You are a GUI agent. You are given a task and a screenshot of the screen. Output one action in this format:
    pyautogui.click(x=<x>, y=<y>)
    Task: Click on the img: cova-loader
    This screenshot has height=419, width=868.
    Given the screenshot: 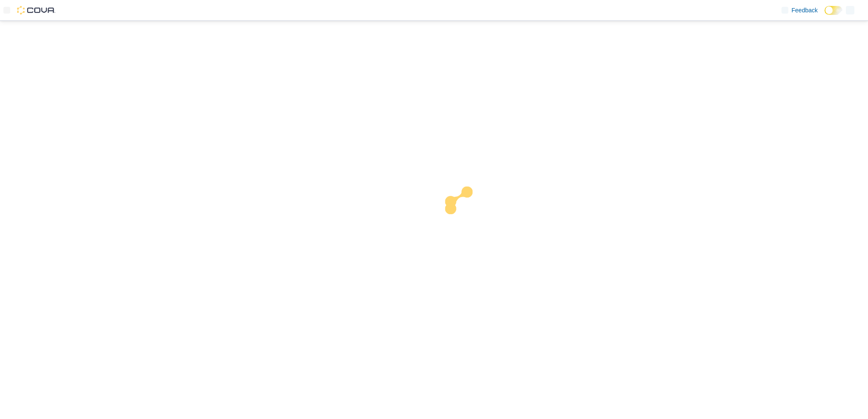 What is the action you would take?
    pyautogui.click(x=466, y=212)
    